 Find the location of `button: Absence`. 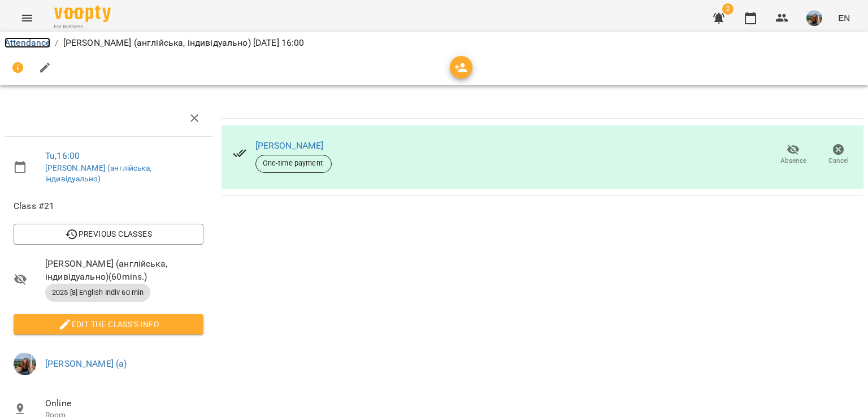

button: Absence is located at coordinates (793, 155).